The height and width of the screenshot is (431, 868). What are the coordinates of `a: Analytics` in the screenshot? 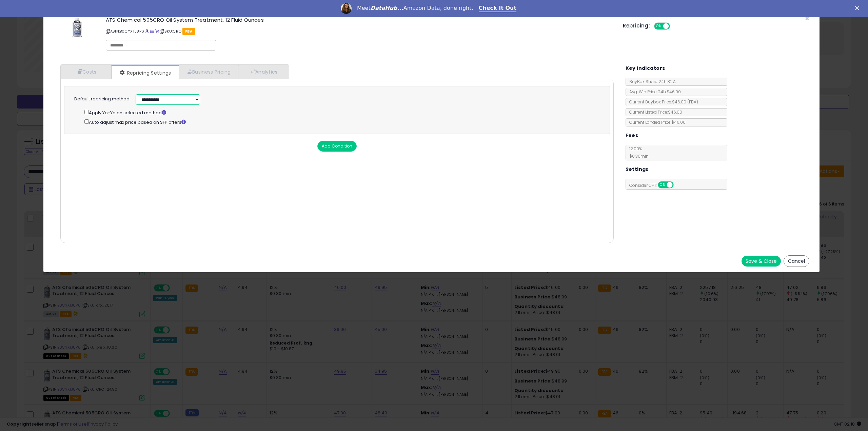 It's located at (263, 71).